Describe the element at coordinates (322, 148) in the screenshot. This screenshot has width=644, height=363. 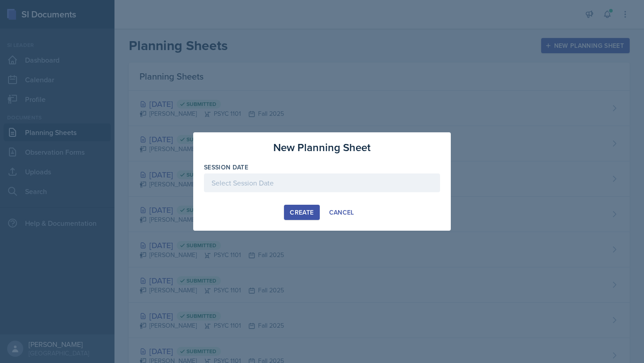
I see `h3: New Planning Sheet` at that location.